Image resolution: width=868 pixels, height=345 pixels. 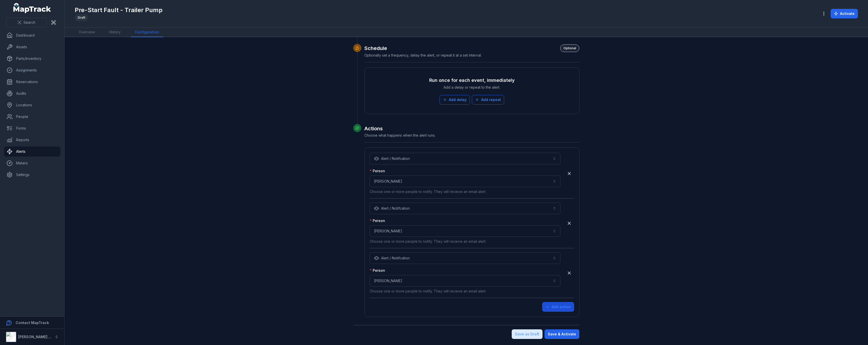 What do you see at coordinates (32, 140) in the screenshot?
I see `a: Reports` at bounding box center [32, 140].